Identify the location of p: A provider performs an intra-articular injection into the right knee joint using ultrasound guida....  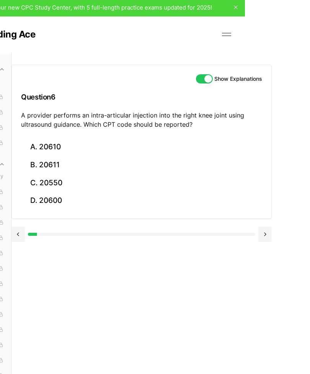
(142, 120).